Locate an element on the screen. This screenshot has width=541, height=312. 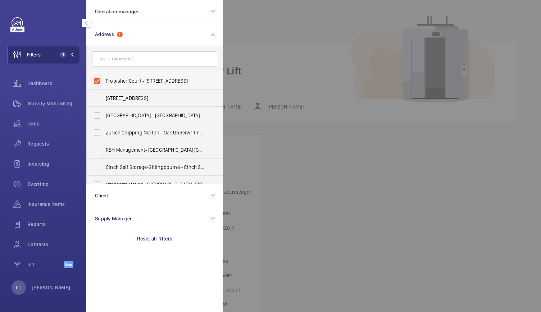
span: Insurance items is located at coordinates (53, 204).